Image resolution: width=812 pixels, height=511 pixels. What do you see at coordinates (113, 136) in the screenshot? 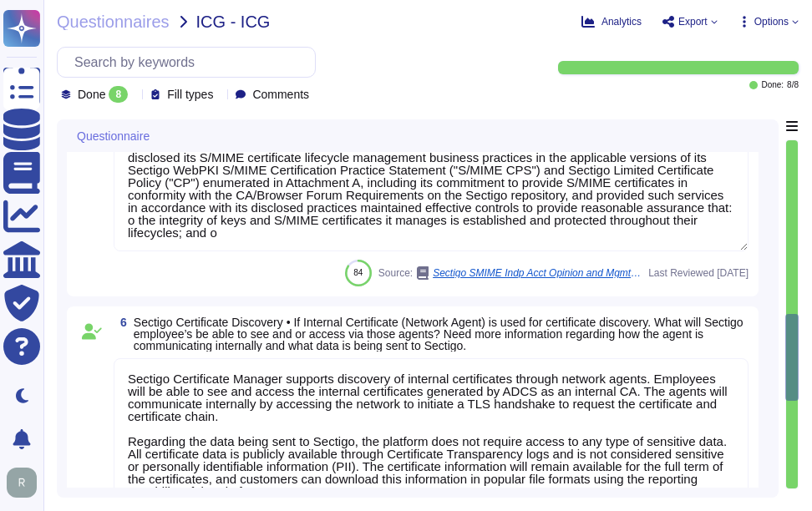
I see `span: Questionnaire` at bounding box center [113, 136].